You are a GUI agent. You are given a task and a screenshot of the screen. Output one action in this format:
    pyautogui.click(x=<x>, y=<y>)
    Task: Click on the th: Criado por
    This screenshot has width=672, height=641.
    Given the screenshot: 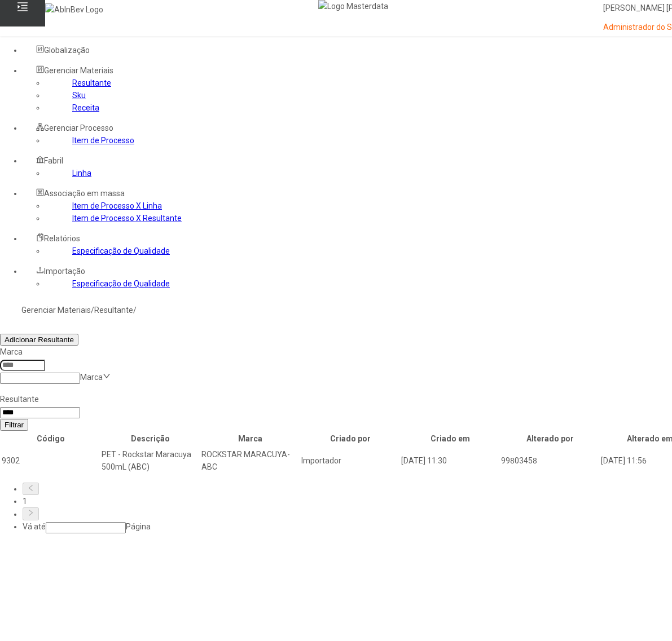 What is the action you would take?
    pyautogui.click(x=349, y=438)
    